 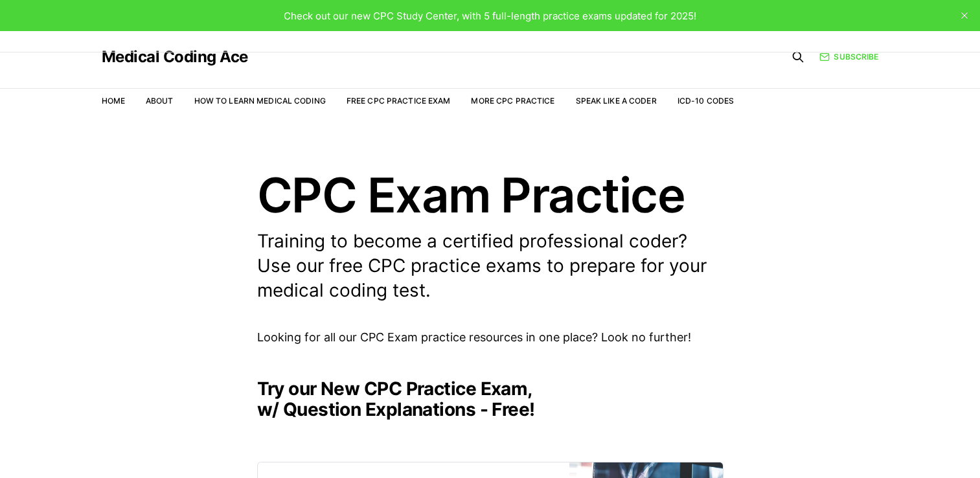 I want to click on span: Check out our new CPC Study Center, with 5 full-length practice exams updated for 2025!, so click(x=490, y=15).